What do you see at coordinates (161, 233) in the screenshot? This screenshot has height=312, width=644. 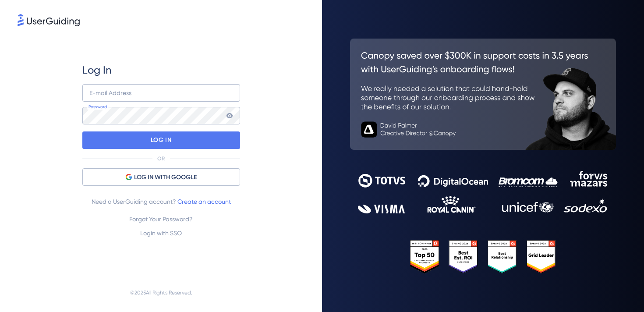 I see `a: Login with SSO` at bounding box center [161, 233].